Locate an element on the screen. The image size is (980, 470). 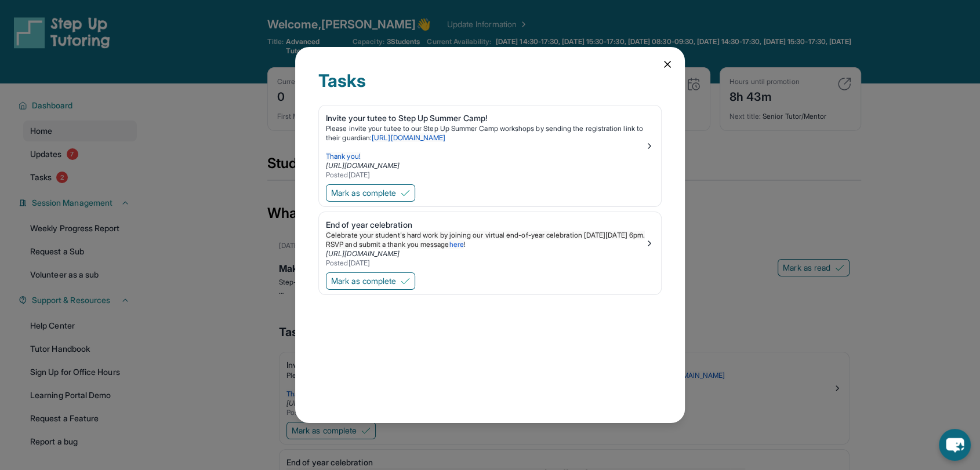
div: Tasks is located at coordinates (490, 87).